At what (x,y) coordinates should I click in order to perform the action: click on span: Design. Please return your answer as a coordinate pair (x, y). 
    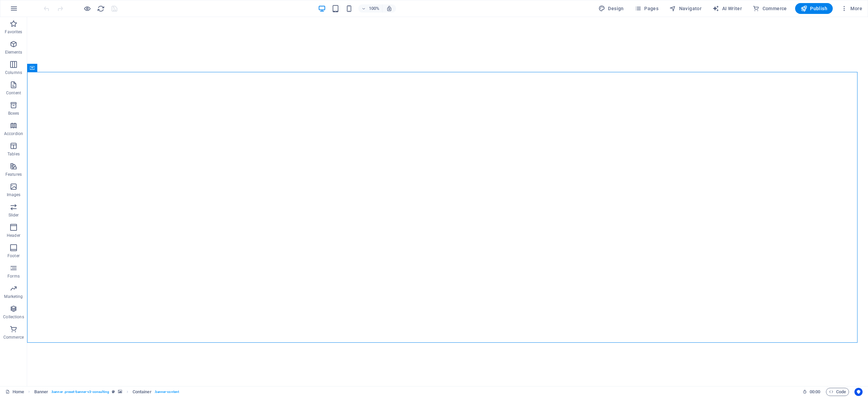
    Looking at the image, I should click on (611, 9).